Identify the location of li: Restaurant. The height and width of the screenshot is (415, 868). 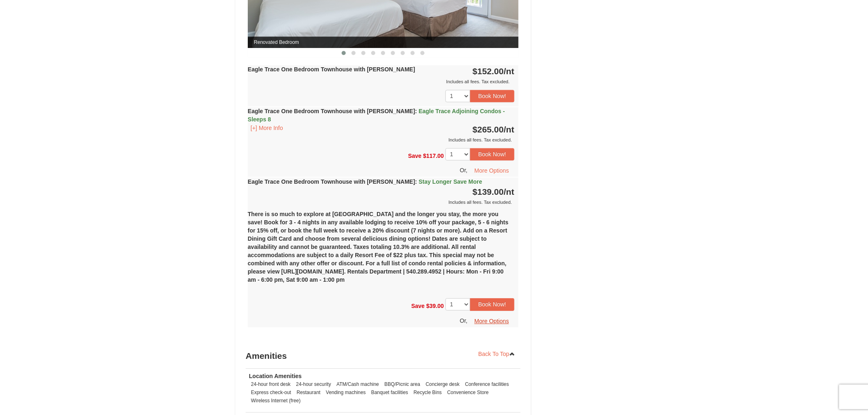
(309, 392).